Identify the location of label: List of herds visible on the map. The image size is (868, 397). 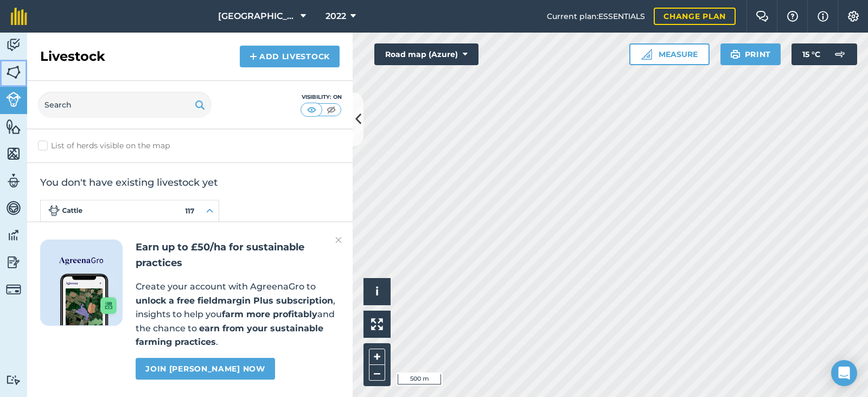
(190, 145).